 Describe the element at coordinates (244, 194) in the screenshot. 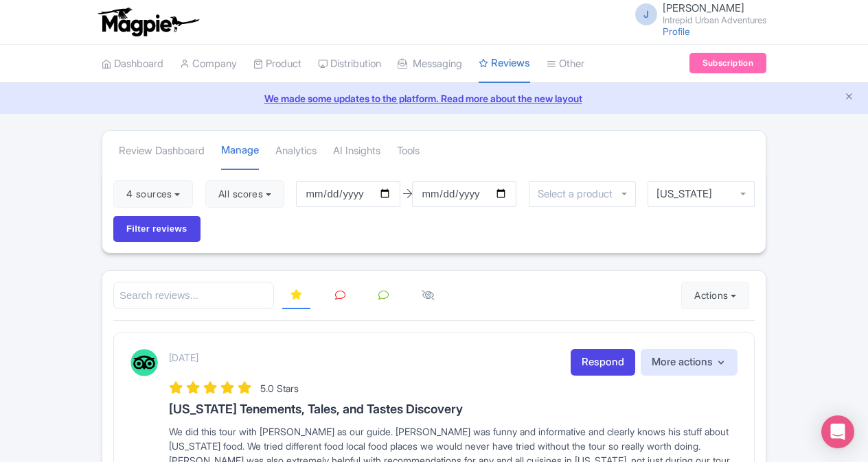

I see `button: All scores` at that location.